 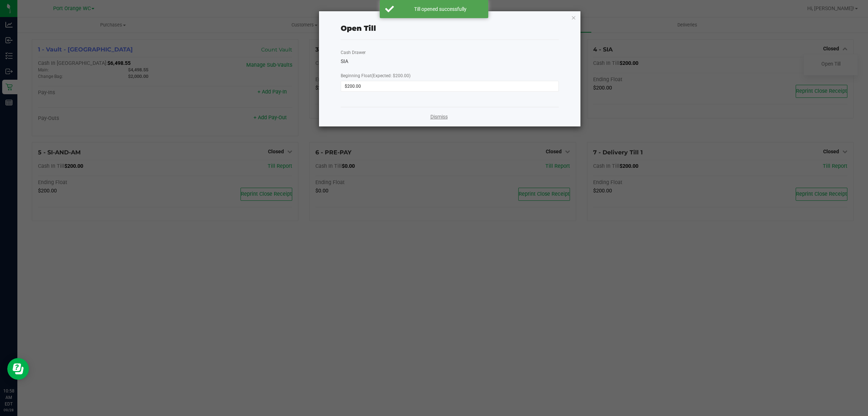 What do you see at coordinates (358, 28) in the screenshot?
I see `div: Open Till` at bounding box center [358, 28].